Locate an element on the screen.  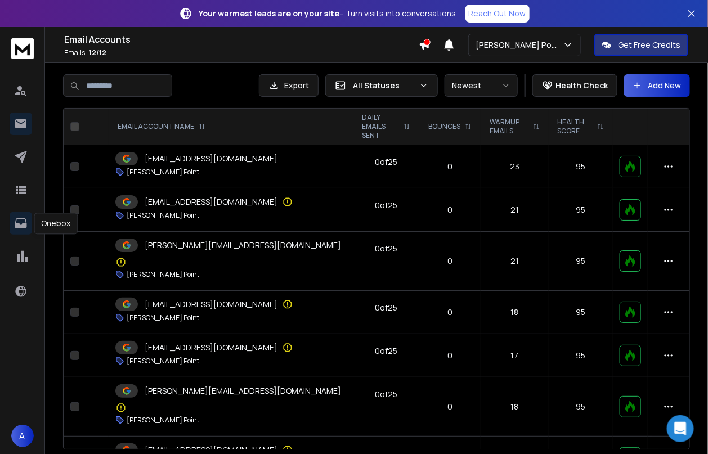
button: Health Check is located at coordinates (574, 86).